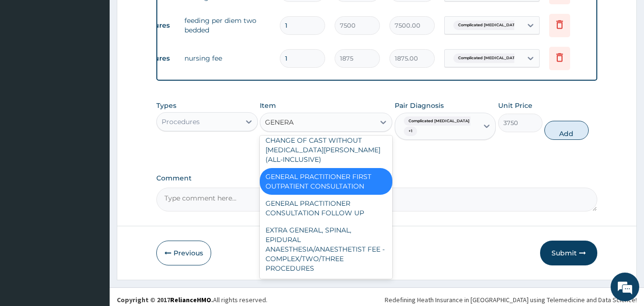 This screenshot has height=306, width=644. I want to click on textarea: Type your message and hit 'Enter', so click(93, 221).